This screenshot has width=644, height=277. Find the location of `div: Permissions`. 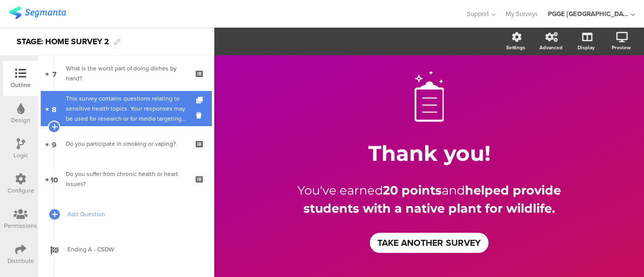

div: Permissions is located at coordinates (20, 225).